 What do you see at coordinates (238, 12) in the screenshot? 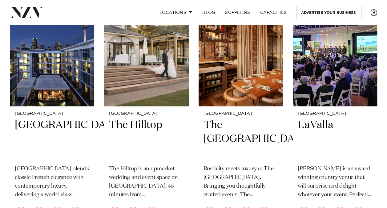
I see `a: SUPPLIERS` at bounding box center [238, 12].